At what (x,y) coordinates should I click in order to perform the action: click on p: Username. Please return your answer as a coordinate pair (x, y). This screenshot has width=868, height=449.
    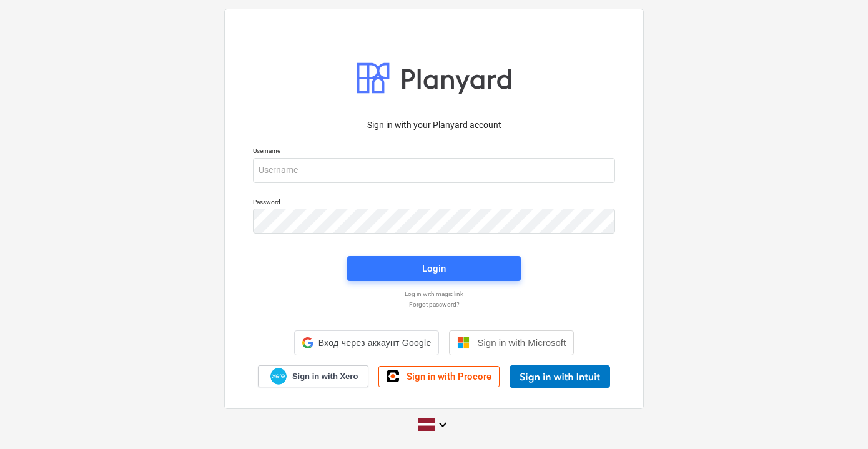
    Looking at the image, I should click on (434, 152).